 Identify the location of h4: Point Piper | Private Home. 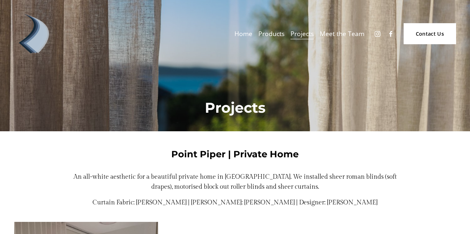
(235, 154).